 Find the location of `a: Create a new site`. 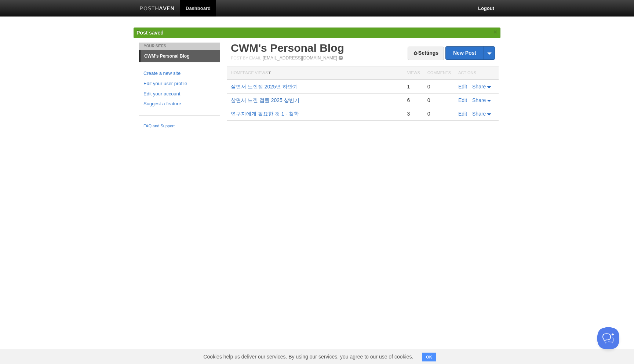

a: Create a new site is located at coordinates (180, 74).